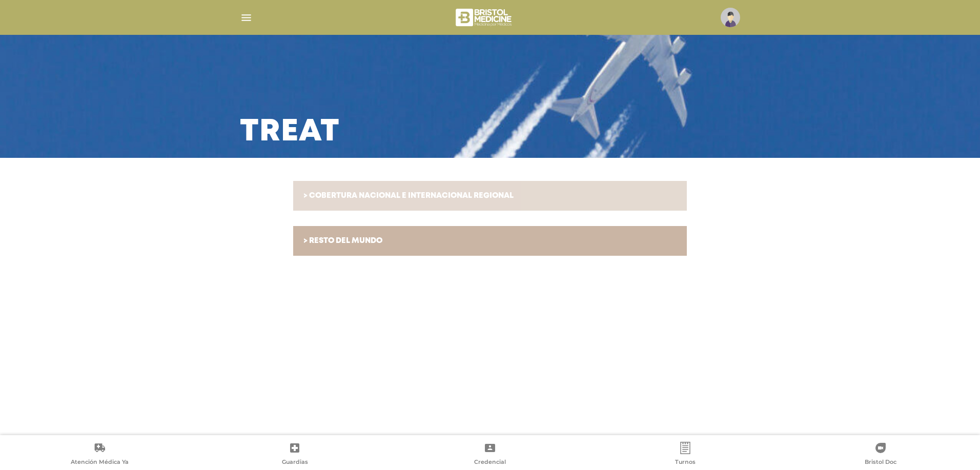  Describe the element at coordinates (685, 463) in the screenshot. I see `span: Turnos` at that location.